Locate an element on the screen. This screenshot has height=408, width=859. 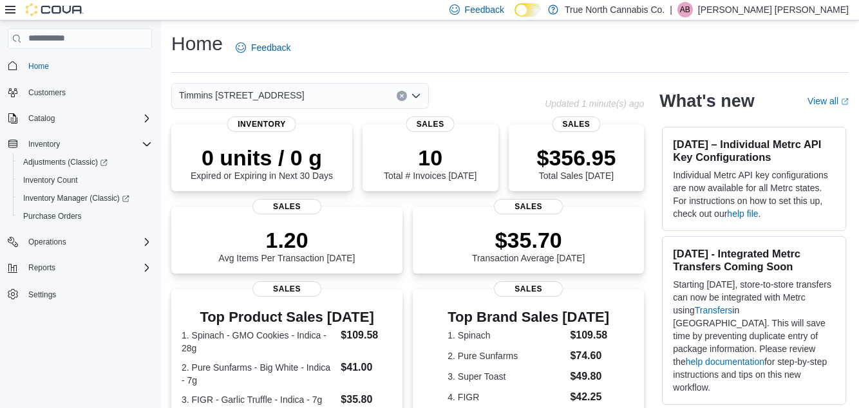
dt: 1. Spinach - GMO Cookies - Indica - 28g is located at coordinates (258, 342).